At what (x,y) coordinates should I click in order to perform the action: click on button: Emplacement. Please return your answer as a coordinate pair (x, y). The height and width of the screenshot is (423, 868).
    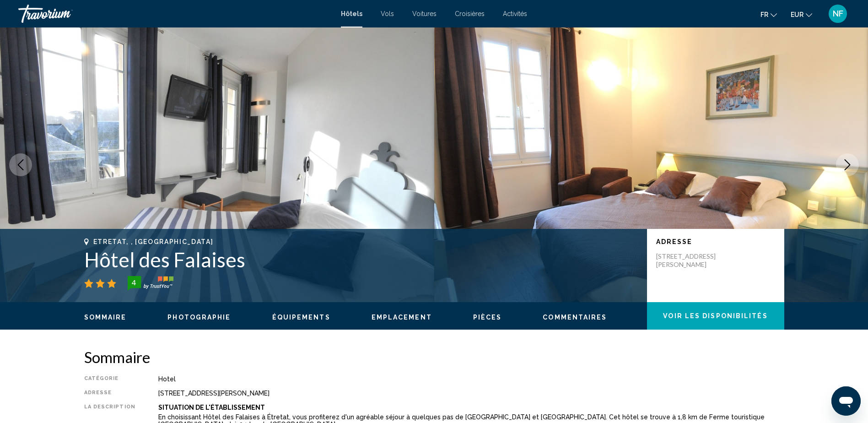
    Looking at the image, I should click on (402, 317).